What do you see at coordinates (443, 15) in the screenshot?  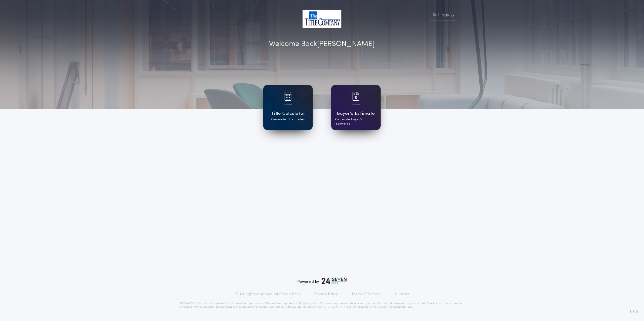 I see `button: Settings` at bounding box center [443, 15].